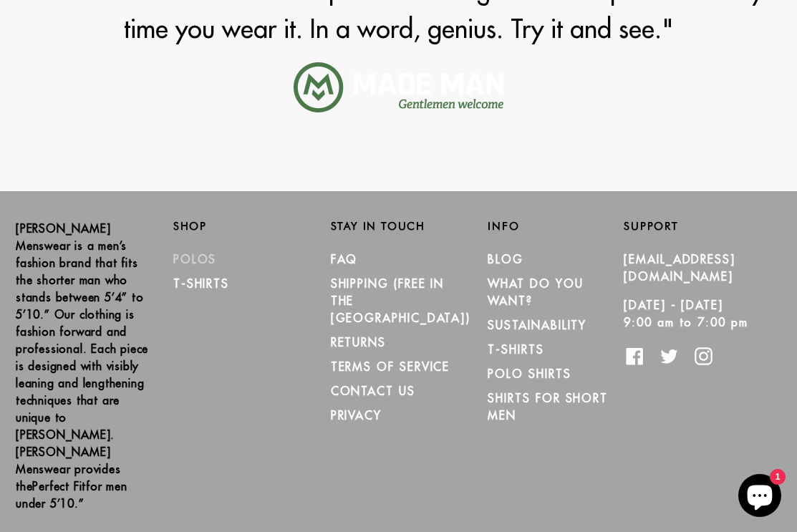 The image size is (797, 532). What do you see at coordinates (374, 391) in the screenshot?
I see `a: CONTACT US` at bounding box center [374, 391].